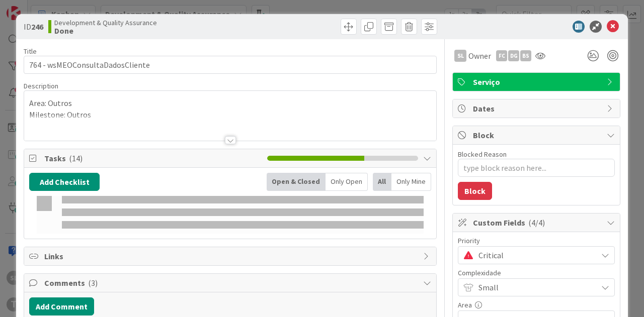 The image size is (644, 317). Describe the element at coordinates (537, 82) in the screenshot. I see `span: Serviço` at that location.